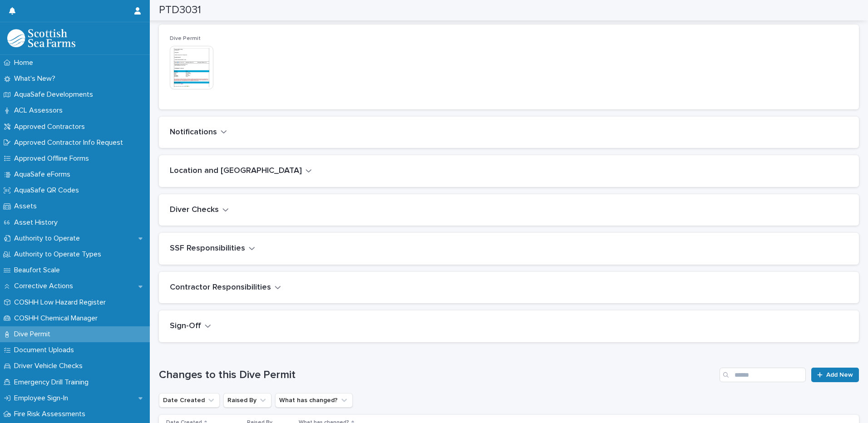  What do you see at coordinates (26, 63) in the screenshot?
I see `p: Home` at bounding box center [26, 63].